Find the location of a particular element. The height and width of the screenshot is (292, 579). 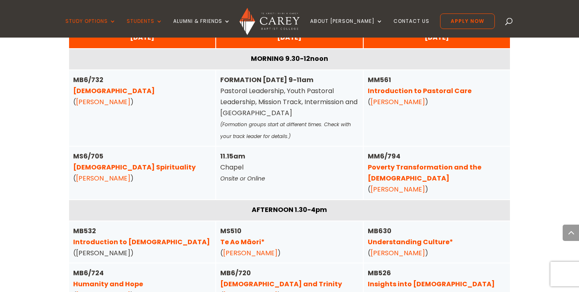

a: Introduction to Pastoral Care is located at coordinates (420, 91).